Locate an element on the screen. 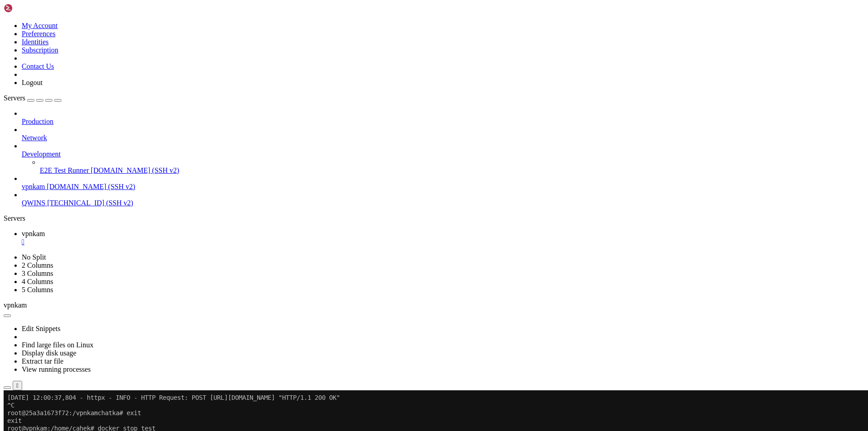 Image resolution: width=868 pixels, height=431 pixels. x-row: FIJ1PgszSmHRWkntFifjPuh3pwyFyjfovz8HfjQJrGT4C0kdWcqL1qc8rzoOgHNISm4ir3OKU25toyzxpnw7TzudAtyNdwQdM... is located at coordinates (377, 353).